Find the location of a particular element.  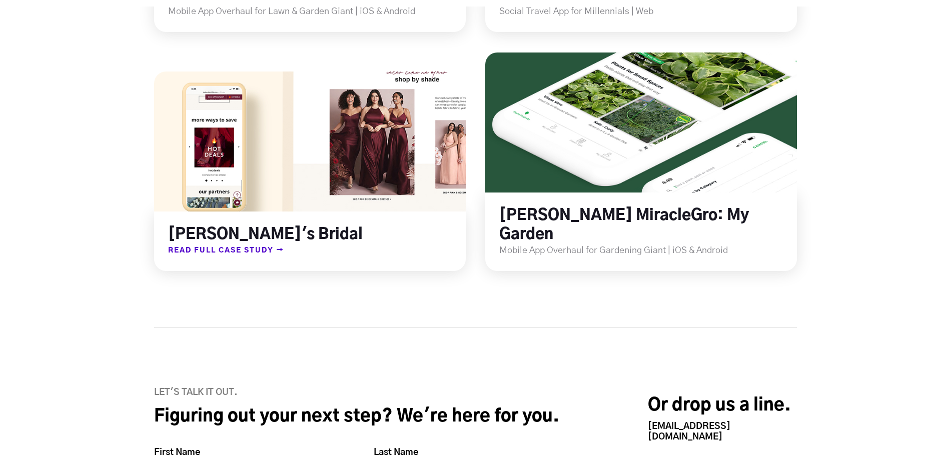

span: Social Travel App for Millennials | Web is located at coordinates (576, 12).